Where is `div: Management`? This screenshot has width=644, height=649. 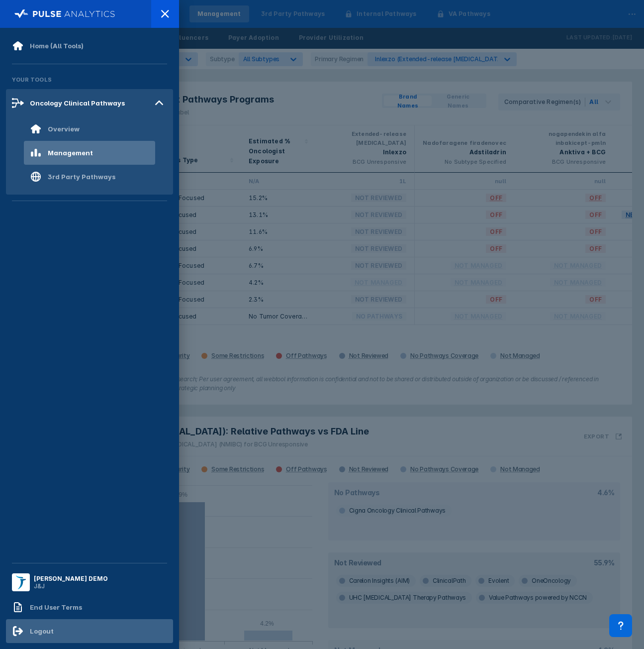
div: Management is located at coordinates (70, 153).